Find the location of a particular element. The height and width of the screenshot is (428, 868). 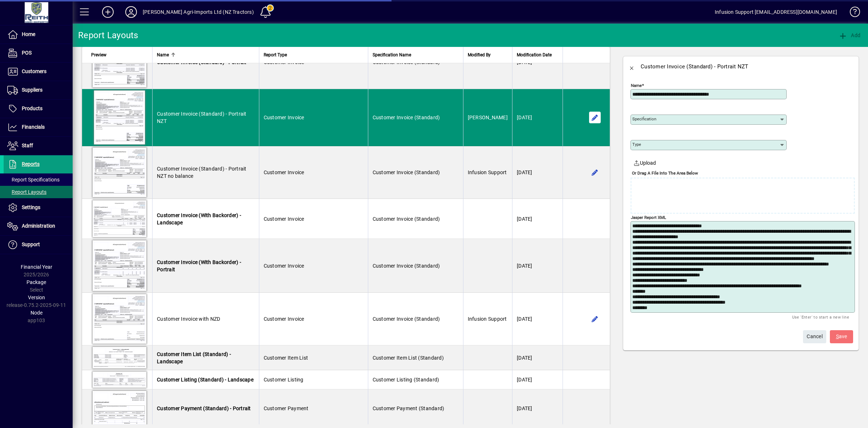

div: Report Layouts is located at coordinates (109, 36).